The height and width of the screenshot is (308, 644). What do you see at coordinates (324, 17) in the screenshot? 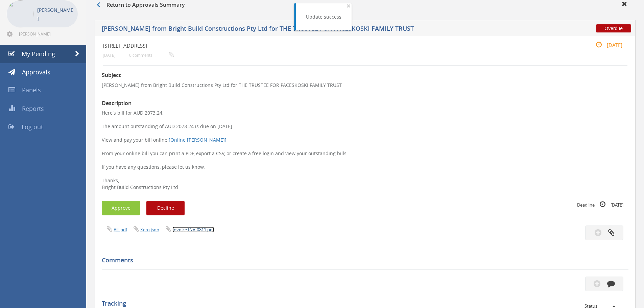
I see `div: Update success` at bounding box center [324, 17].